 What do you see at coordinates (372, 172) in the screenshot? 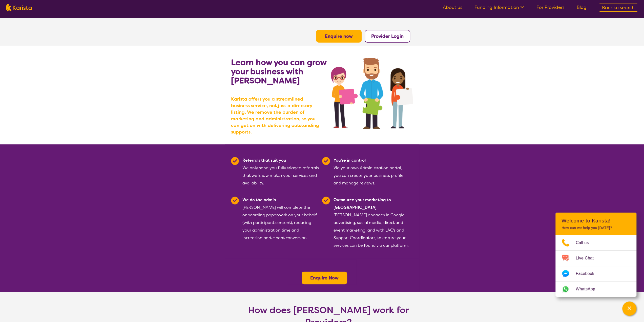
I see `div: Via your own Administration portal, you can create your business profile and manage reviews.` at bounding box center [372, 172].